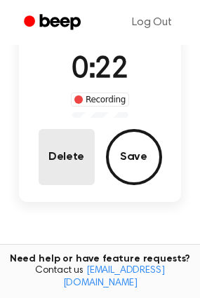 This screenshot has height=298, width=200. Describe the element at coordinates (151, 22) in the screenshot. I see `a: Log Out` at that location.